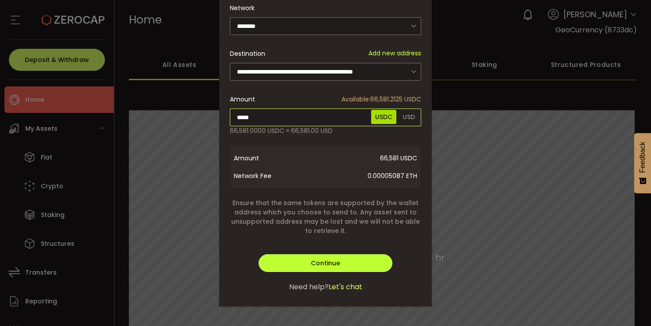 The width and height of the screenshot is (651, 326). Describe the element at coordinates (643, 157) in the screenshot. I see `span: Feedback` at that location.